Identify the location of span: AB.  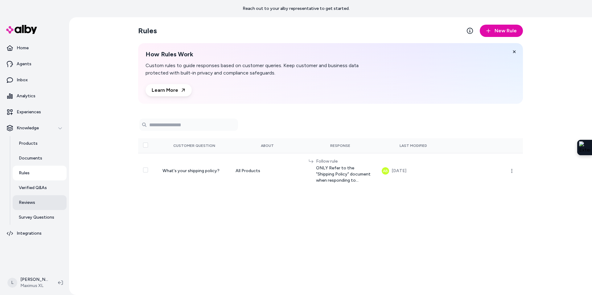
(385, 171).